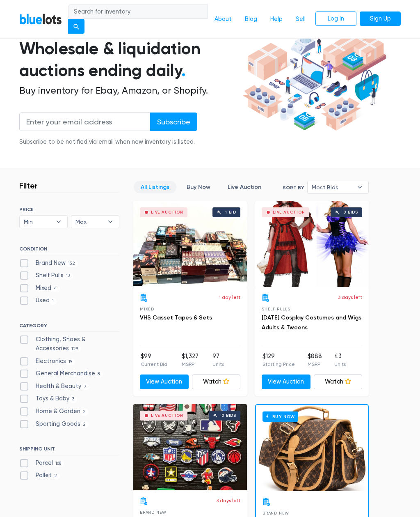 This screenshot has width=420, height=517. What do you see at coordinates (46, 276) in the screenshot?
I see `label: Shelf Pulls` at bounding box center [46, 276].